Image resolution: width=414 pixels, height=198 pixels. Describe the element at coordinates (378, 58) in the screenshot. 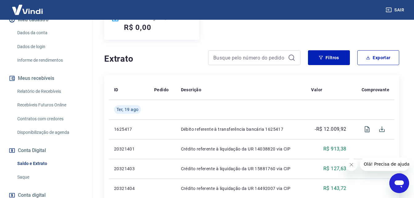

I see `button: Exportar` at that location.